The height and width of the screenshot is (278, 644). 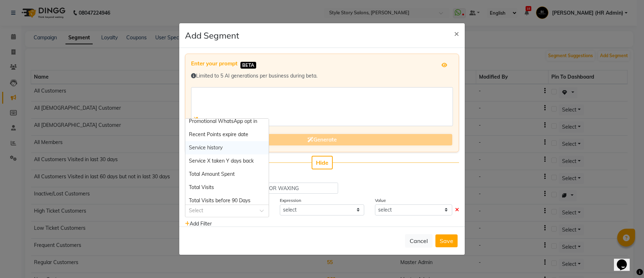 What do you see at coordinates (447, 241) in the screenshot?
I see `button: Save` at bounding box center [447, 241].